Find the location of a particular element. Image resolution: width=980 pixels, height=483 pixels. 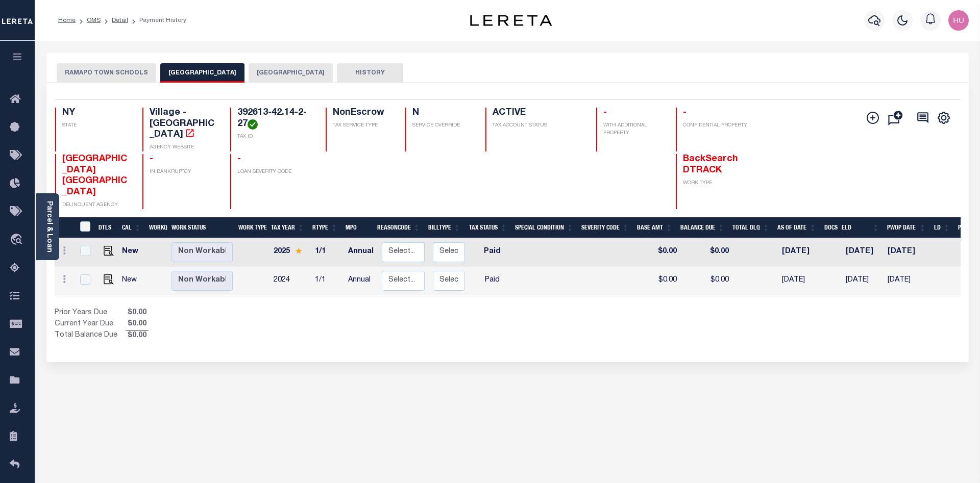

th: Balance Due: activate to sort column ascending is located at coordinates (702, 227).